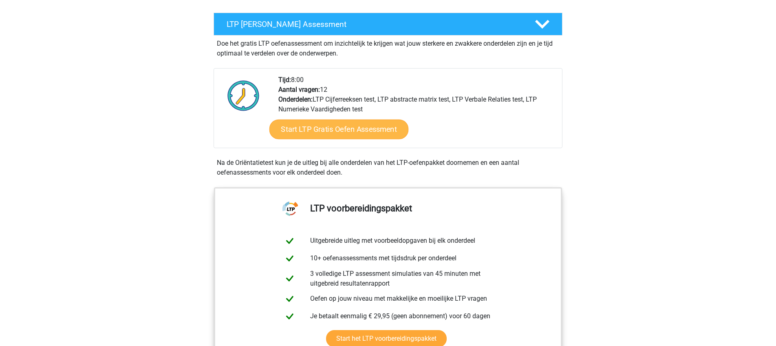  Describe the element at coordinates (243, 95) in the screenshot. I see `img: Klok` at that location.